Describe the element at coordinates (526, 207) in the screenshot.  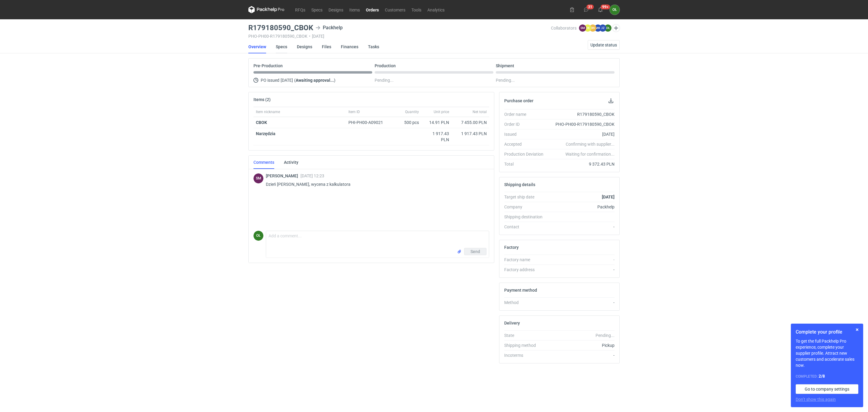
I see `div: Company` at that location.